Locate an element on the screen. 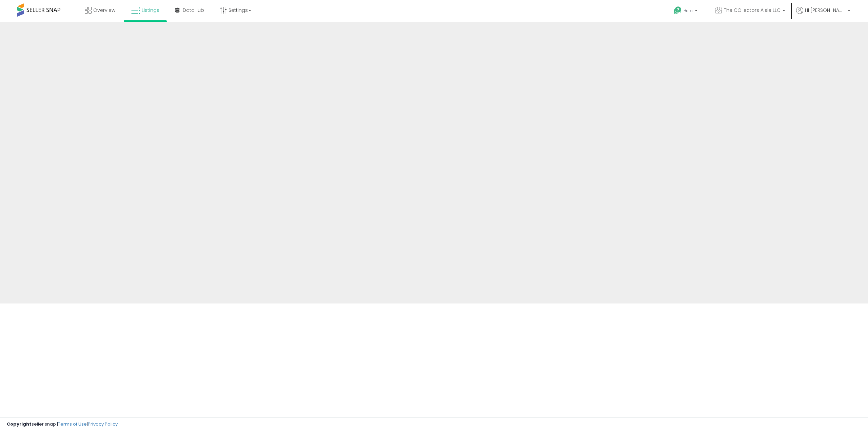  span: The COllectors AIsle LLC is located at coordinates (752, 10).